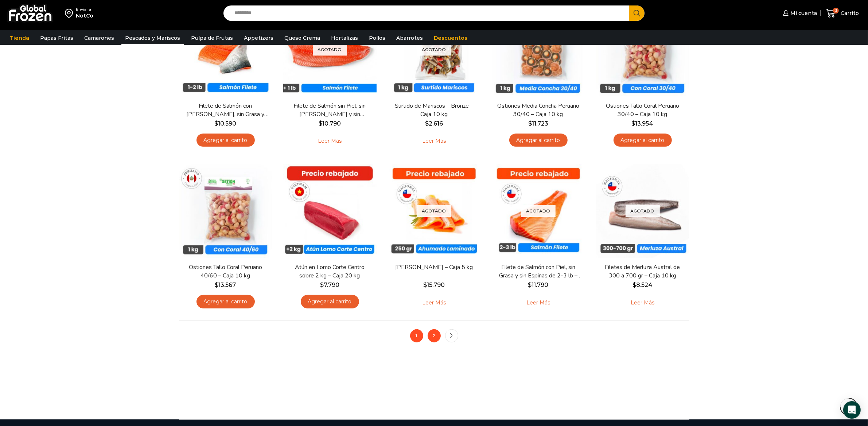  Describe the element at coordinates (330, 141) in the screenshot. I see `a: Leé más sobre “Filete de Salmón sin Piel, sin Grasa y sin Espinas – Caja 10 Kg”` at that location.